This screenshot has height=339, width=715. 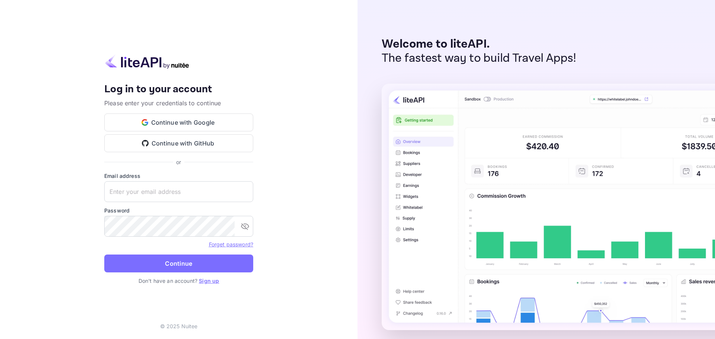 I want to click on label: Email address, so click(x=179, y=176).